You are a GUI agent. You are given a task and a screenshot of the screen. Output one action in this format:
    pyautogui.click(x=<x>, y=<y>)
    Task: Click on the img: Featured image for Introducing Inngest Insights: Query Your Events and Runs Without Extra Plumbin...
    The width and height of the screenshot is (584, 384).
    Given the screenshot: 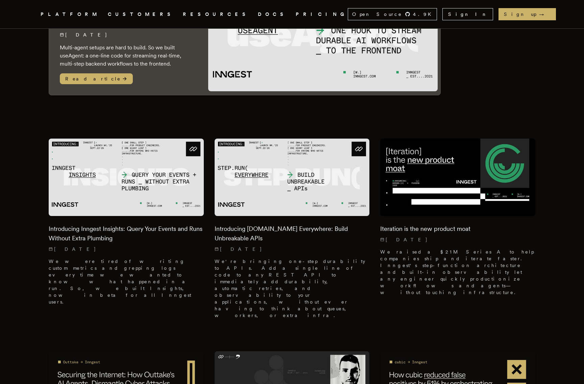 What is the action you would take?
    pyautogui.click(x=126, y=177)
    